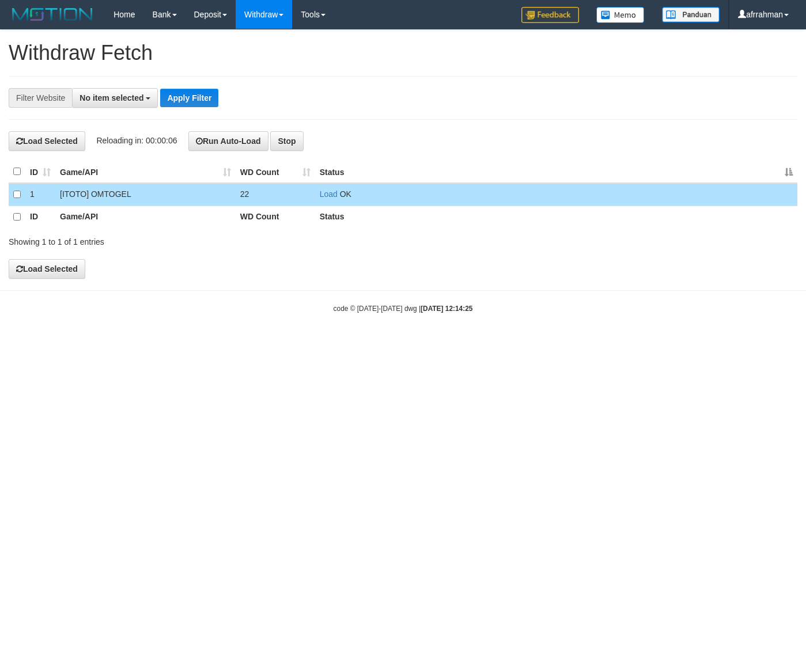 Image resolution: width=806 pixels, height=672 pixels. I want to click on span: OK, so click(345, 194).